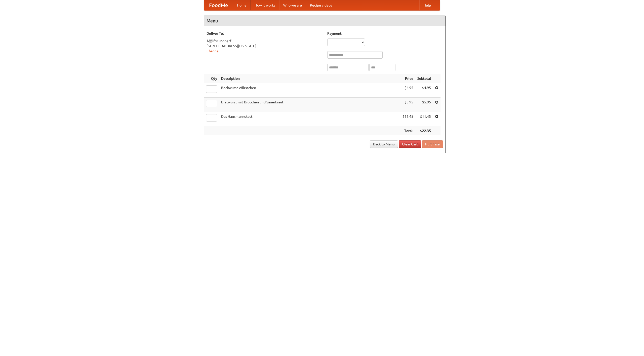 The width and height of the screenshot is (644, 356). I want to click on a: FoodMe, so click(218, 5).